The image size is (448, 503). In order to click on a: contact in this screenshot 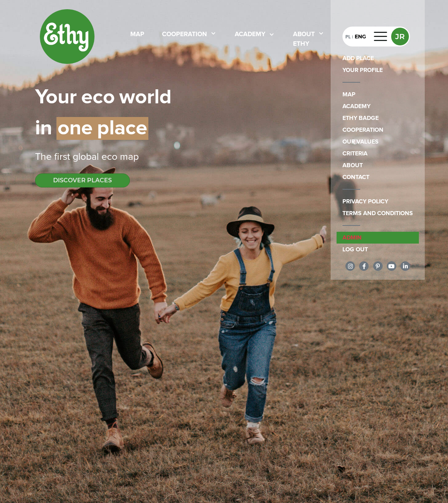, I will do `click(378, 177)`.